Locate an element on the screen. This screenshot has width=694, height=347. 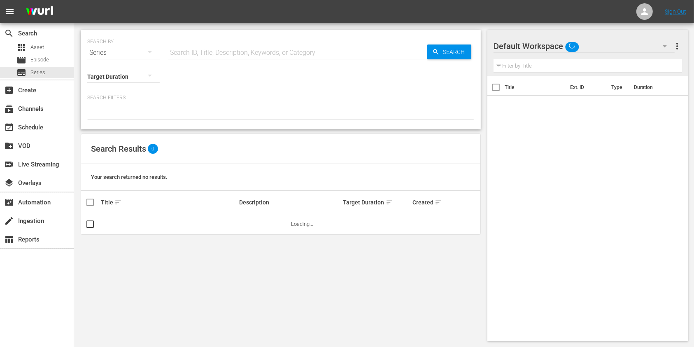
button: more_vert is located at coordinates (677, 46).